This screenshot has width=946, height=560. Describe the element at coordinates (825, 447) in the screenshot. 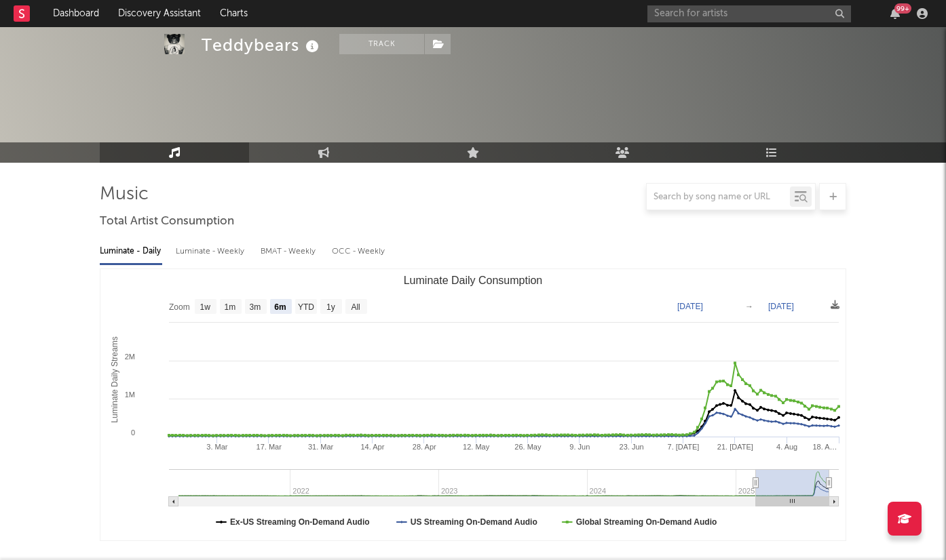

I see `text: 18. A…` at that location.